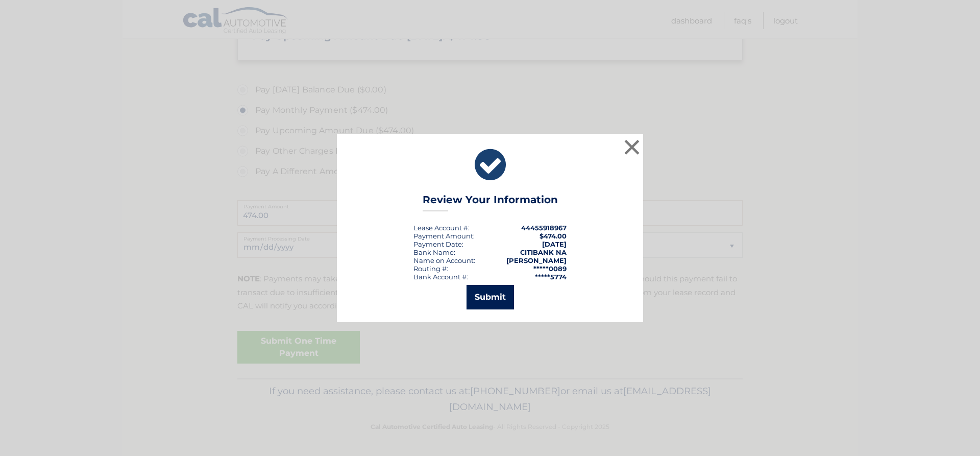 This screenshot has width=980, height=456. I want to click on div: Bank Account #:, so click(441, 277).